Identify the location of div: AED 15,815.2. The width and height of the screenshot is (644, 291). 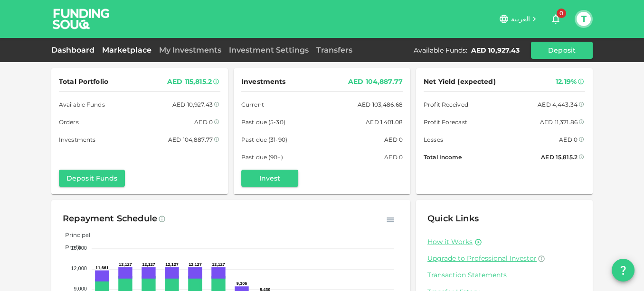
(559, 157).